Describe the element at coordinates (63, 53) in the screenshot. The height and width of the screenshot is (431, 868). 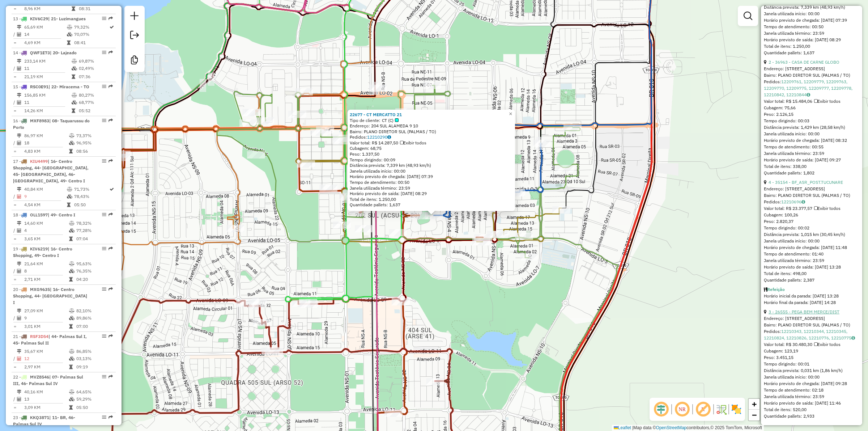
I see `span: | 20- Lajeado` at that location.